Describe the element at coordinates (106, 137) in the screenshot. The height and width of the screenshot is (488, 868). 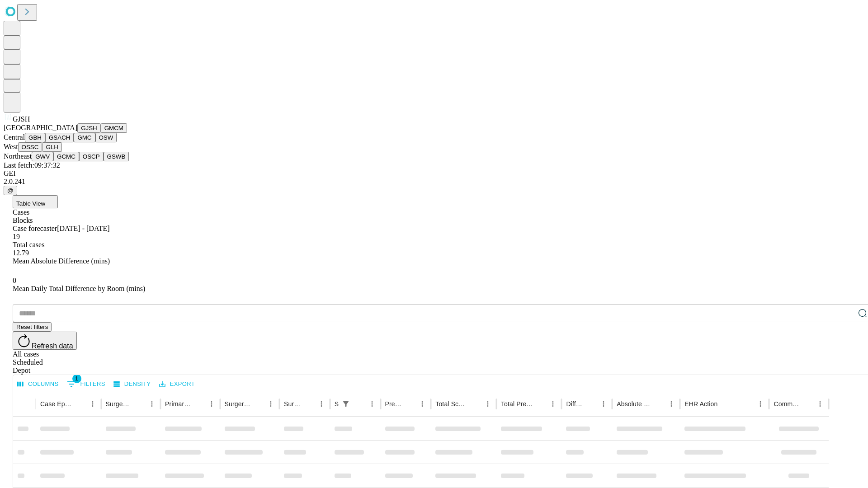
I see `button: OSW` at that location.